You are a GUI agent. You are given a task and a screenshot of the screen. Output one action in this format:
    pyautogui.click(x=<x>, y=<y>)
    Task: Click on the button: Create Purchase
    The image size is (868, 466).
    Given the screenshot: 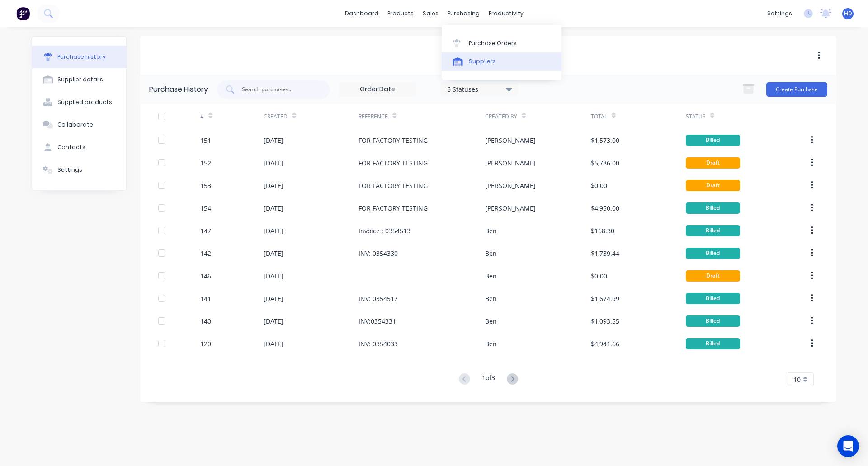 What is the action you would take?
    pyautogui.click(x=797, y=90)
    